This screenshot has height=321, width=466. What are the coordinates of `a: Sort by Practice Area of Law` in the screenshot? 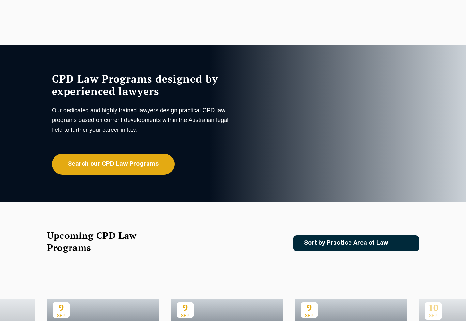 It's located at (356, 243).